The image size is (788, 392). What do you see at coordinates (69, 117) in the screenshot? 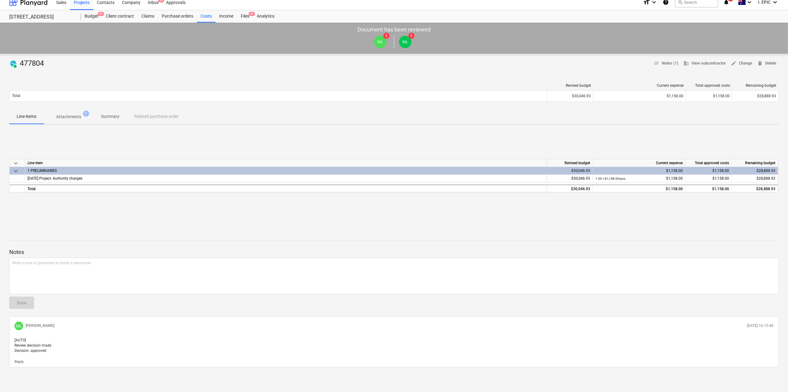
I see `p: Attachments` at bounding box center [69, 117].